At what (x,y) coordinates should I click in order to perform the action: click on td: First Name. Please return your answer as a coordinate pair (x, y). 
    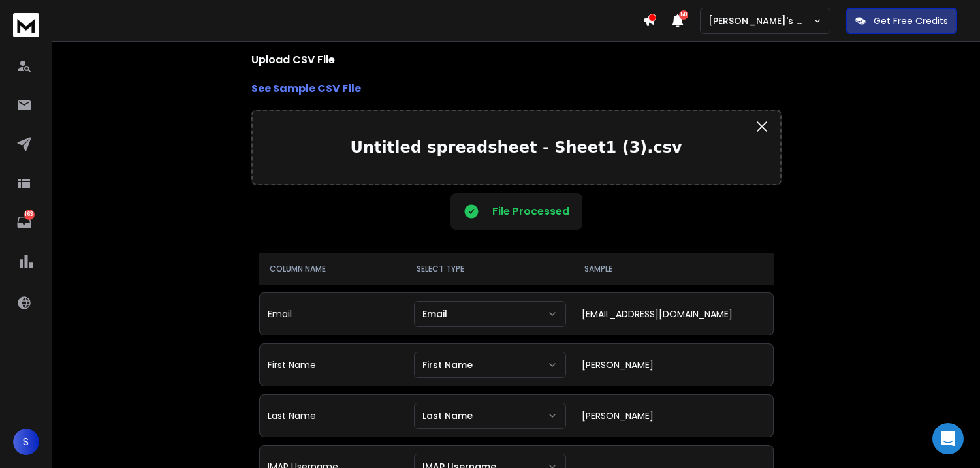
    Looking at the image, I should click on (332, 365).